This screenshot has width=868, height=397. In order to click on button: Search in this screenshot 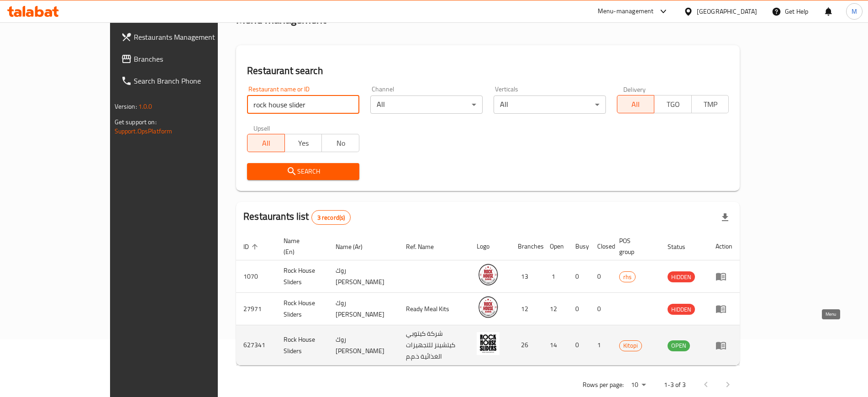, I will do `click(303, 172)`.